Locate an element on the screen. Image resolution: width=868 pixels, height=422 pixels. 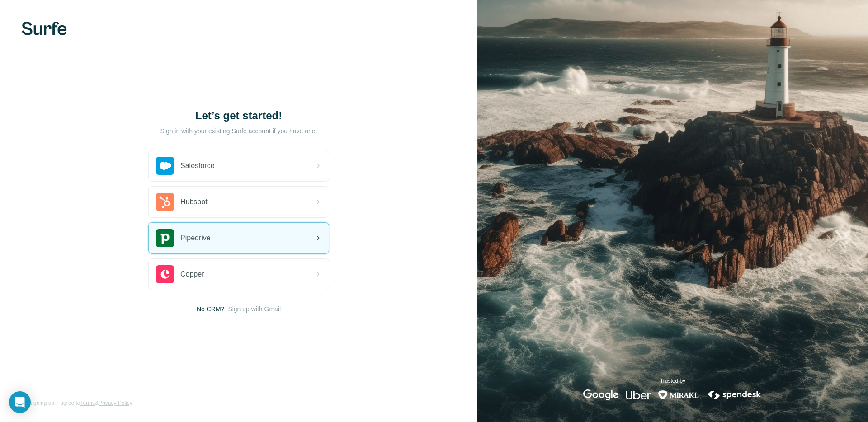
a: Privacy Policy is located at coordinates (115, 403).